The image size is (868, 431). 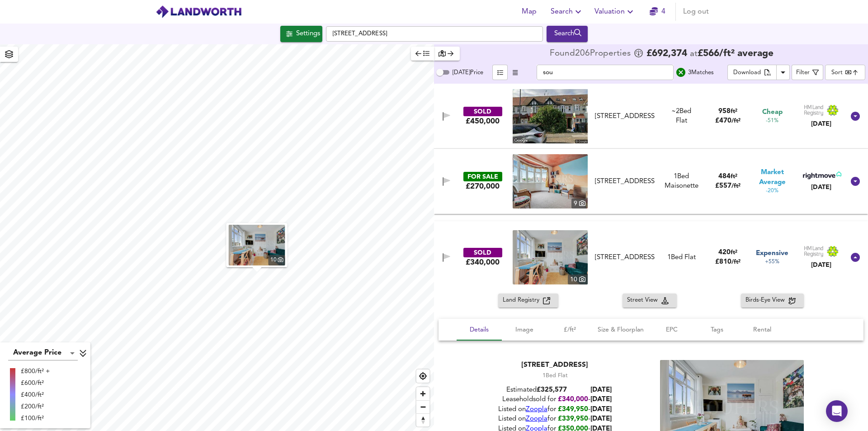 I want to click on button: Zoom in, so click(x=423, y=393).